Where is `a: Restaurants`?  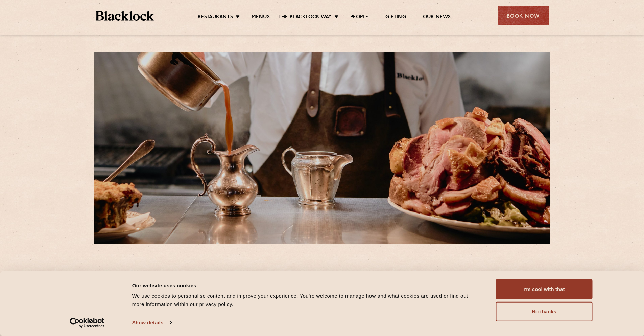 a: Restaurants is located at coordinates (215, 18).